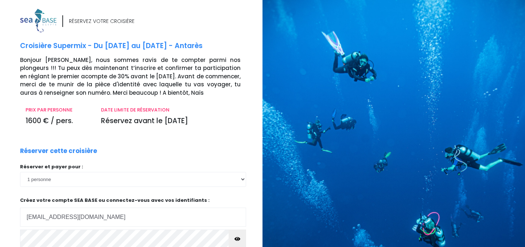 The height and width of the screenshot is (247, 525). What do you see at coordinates (102, 21) in the screenshot?
I see `div: RÉSERVEZ VOTRE CROISIÈRE` at bounding box center [102, 21].